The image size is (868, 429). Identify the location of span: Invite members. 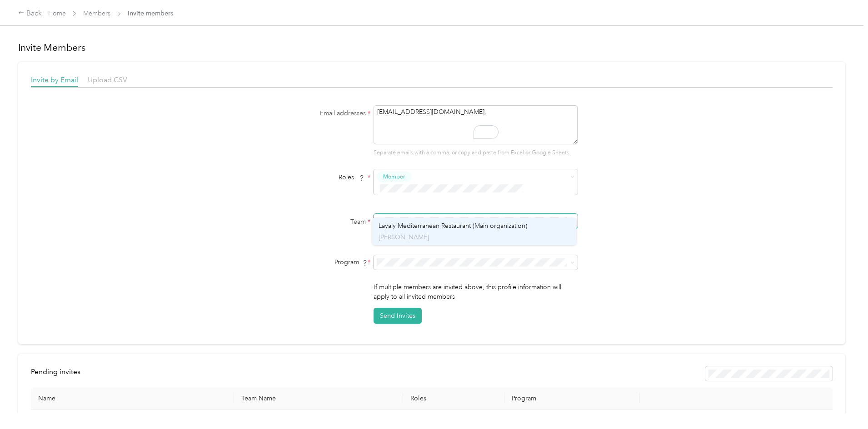
(150, 14).